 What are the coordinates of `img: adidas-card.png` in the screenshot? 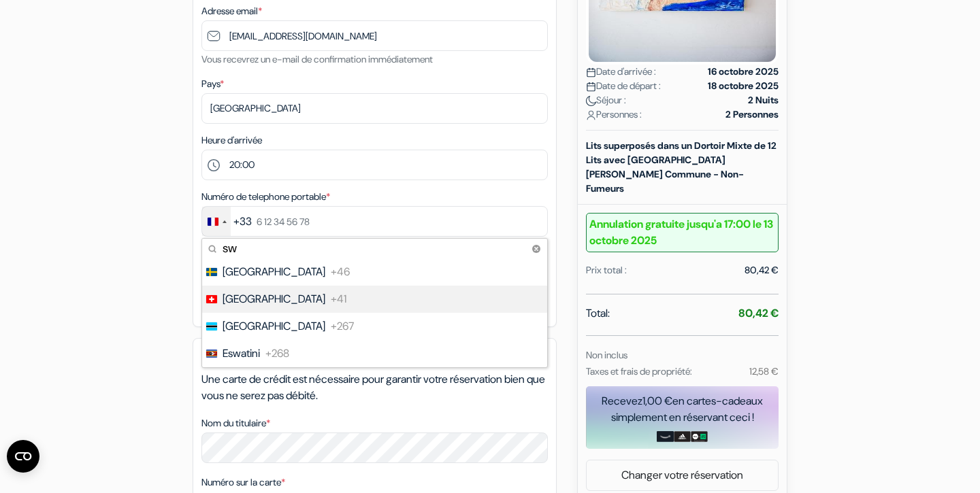 It's located at (682, 437).